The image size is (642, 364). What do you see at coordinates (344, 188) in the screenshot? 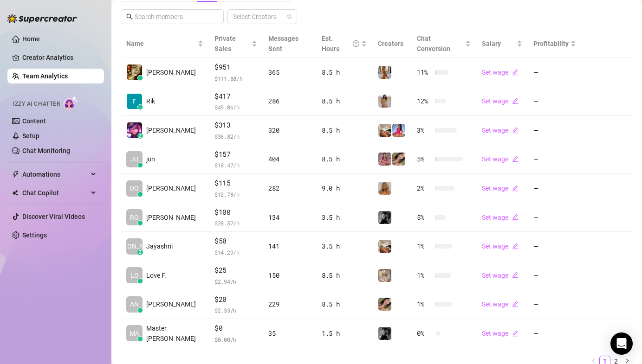
I see `div: 9.0 h` at bounding box center [344, 188].